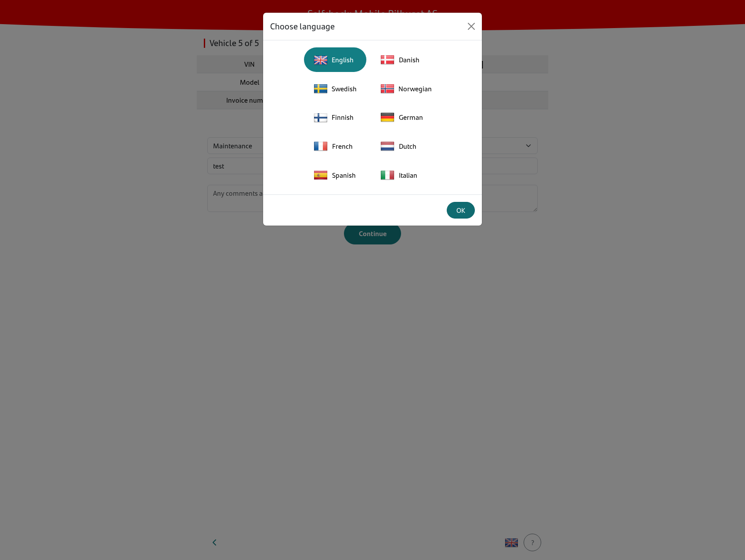  I want to click on button: French, so click(335, 146).